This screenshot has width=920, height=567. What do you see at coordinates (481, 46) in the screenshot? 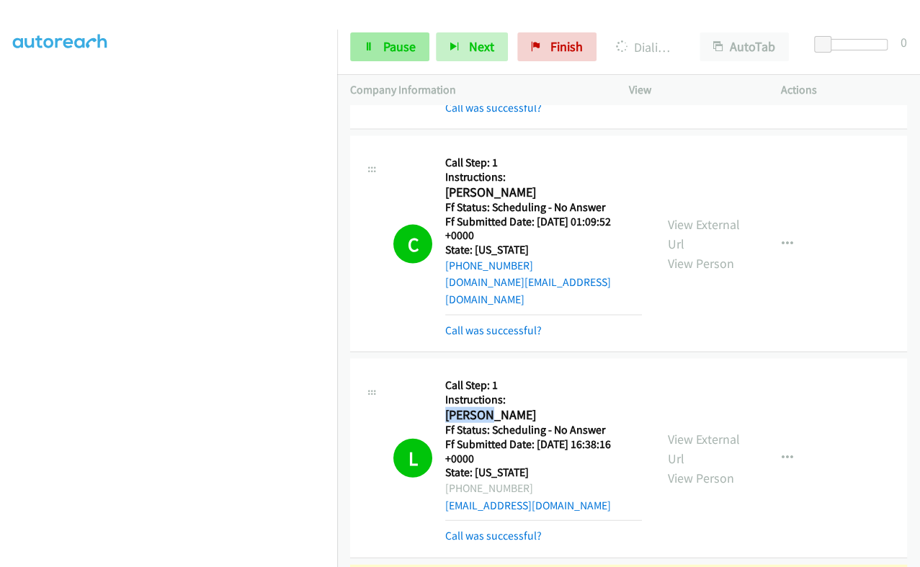
I see `span: Next` at bounding box center [481, 46].